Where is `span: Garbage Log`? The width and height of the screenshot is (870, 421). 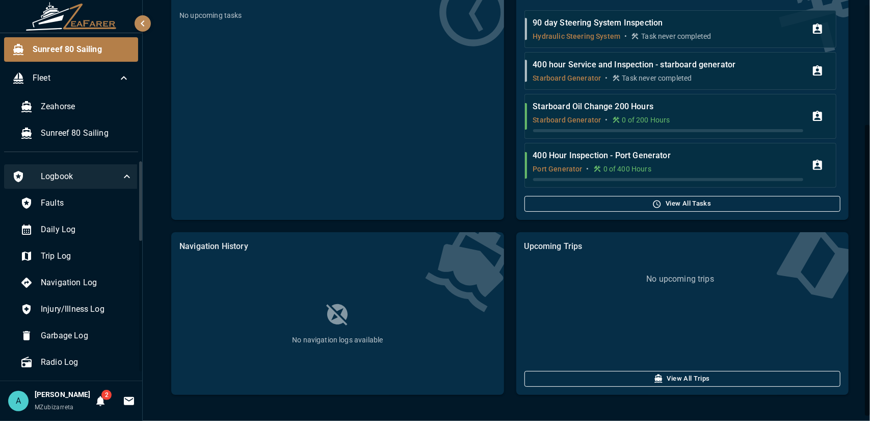 span: Garbage Log is located at coordinates (87, 335).